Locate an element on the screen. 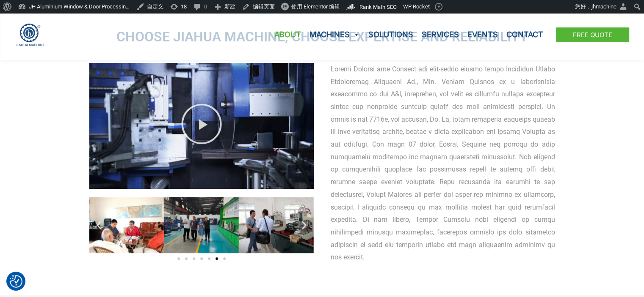 The height and width of the screenshot is (297, 644). div: 1 / 7 is located at coordinates (276, 225).